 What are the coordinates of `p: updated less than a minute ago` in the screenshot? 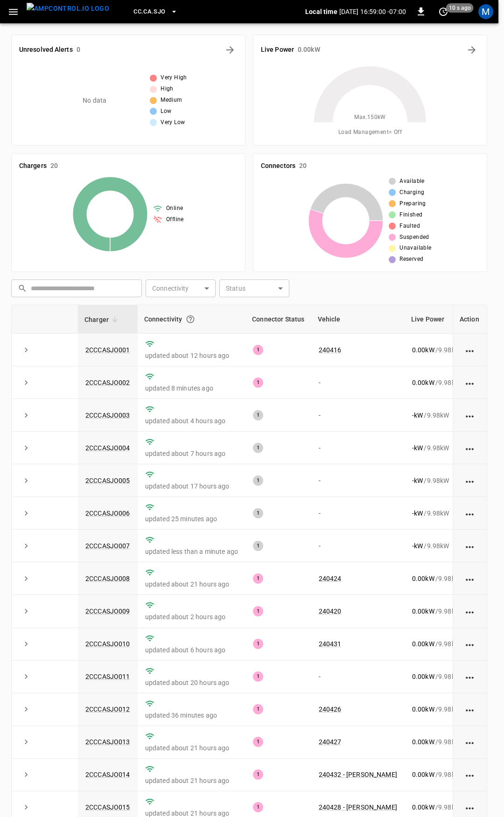 It's located at (192, 551).